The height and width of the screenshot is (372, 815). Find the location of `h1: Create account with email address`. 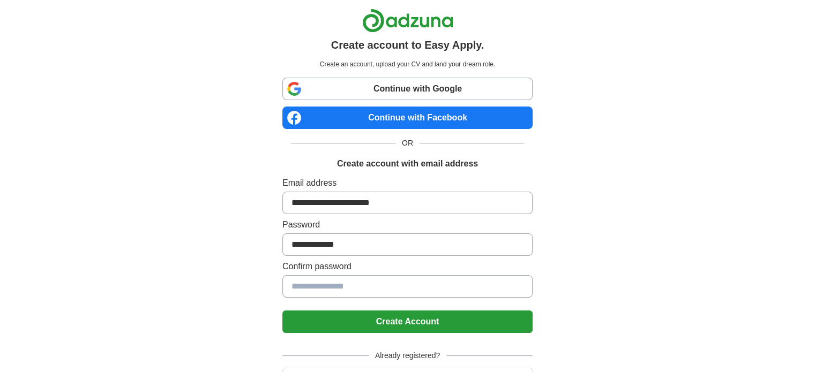

h1: Create account with email address is located at coordinates (407, 164).